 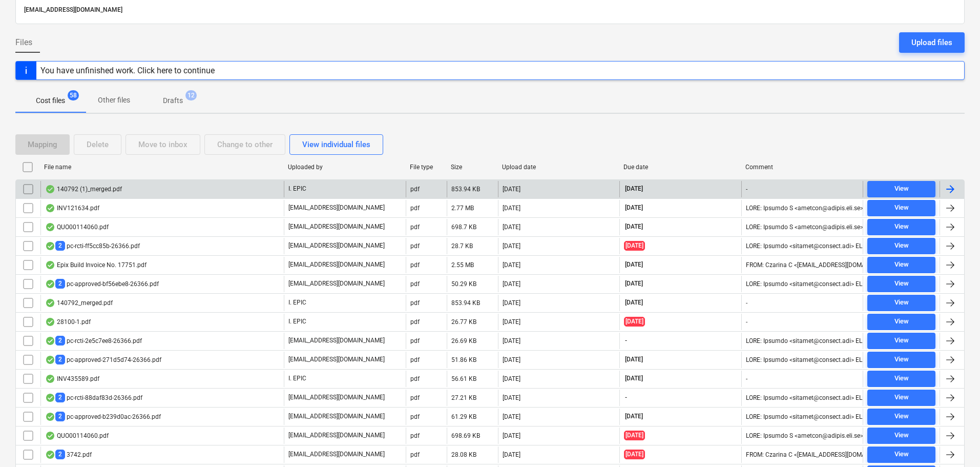 What do you see at coordinates (72, 378) in the screenshot?
I see `div: INV435589.pdf` at bounding box center [72, 378].